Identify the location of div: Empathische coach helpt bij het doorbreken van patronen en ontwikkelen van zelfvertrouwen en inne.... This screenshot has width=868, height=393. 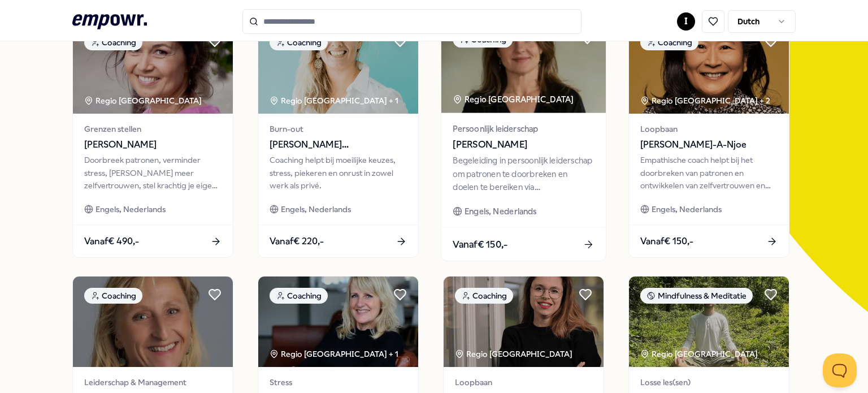
(709, 172).